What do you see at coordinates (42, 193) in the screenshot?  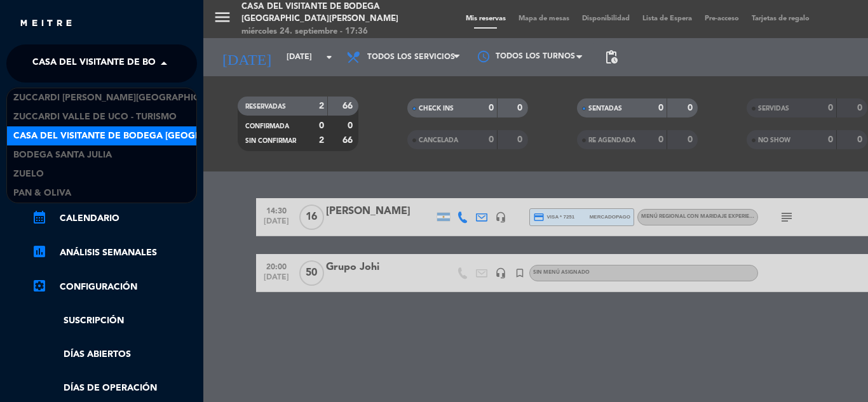 I see `span: Pan & Oliva` at bounding box center [42, 193].